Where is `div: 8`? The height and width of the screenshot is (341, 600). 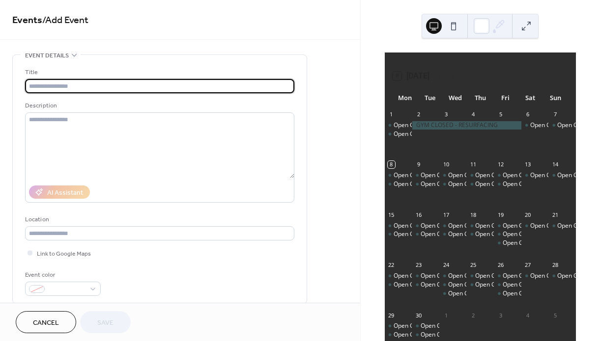 div: 8 is located at coordinates (391, 165).